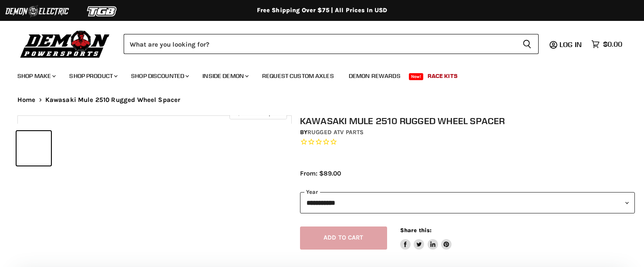  What do you see at coordinates (426, 238) in the screenshot?
I see `aside: Share this:` at bounding box center [426, 238].